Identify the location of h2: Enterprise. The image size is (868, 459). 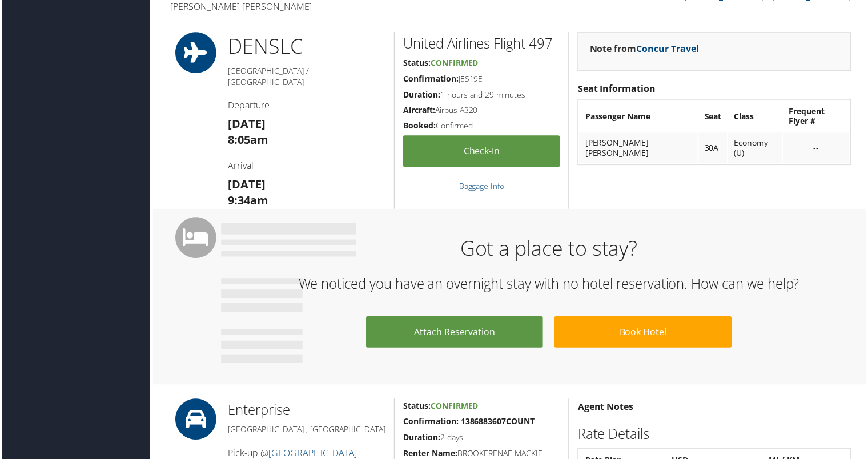
(306, 412).